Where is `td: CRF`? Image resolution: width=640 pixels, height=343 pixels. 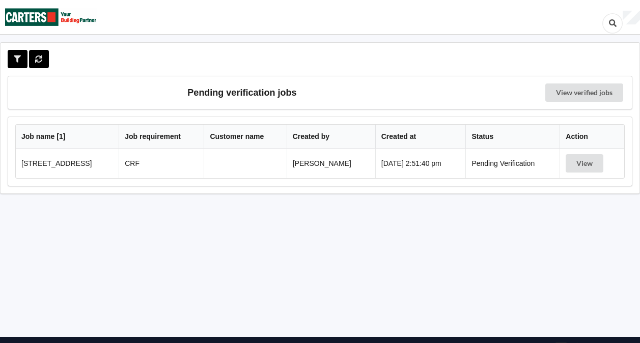 td: CRF is located at coordinates (161, 163).